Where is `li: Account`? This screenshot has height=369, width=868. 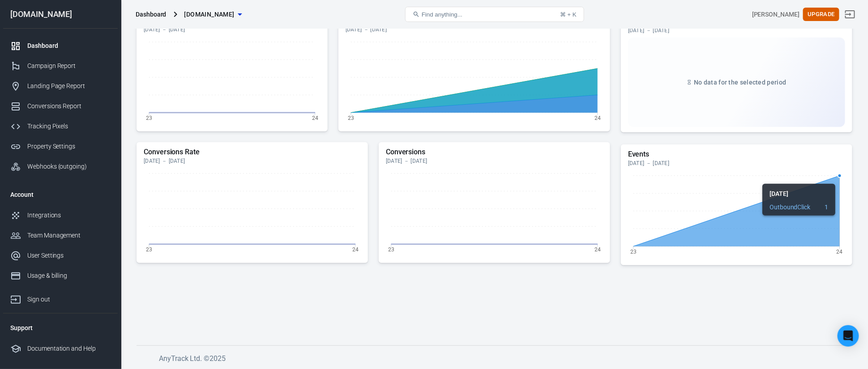
li: Account is located at coordinates (61, 194).